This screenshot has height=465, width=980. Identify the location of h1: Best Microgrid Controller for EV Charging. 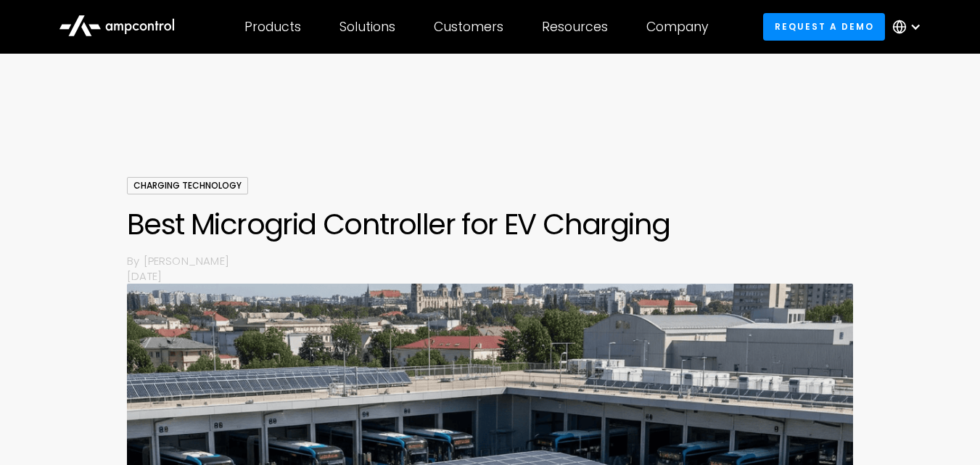
(490, 224).